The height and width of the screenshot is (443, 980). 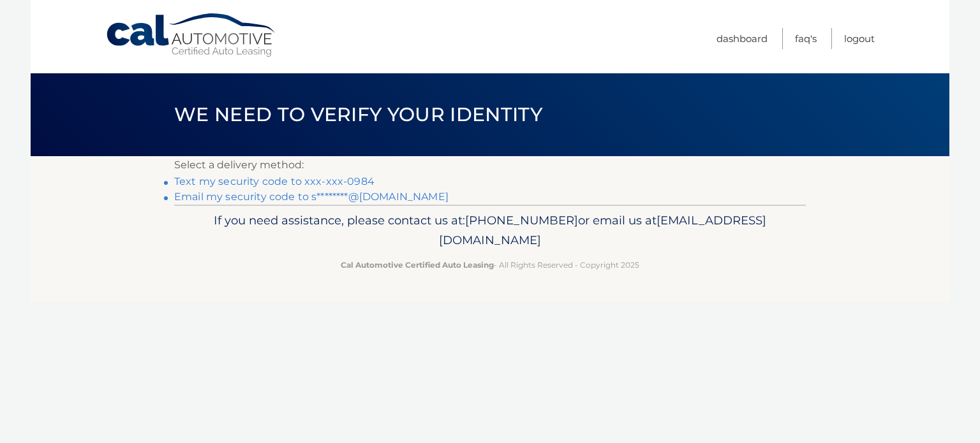 I want to click on a: FAQ's, so click(x=806, y=38).